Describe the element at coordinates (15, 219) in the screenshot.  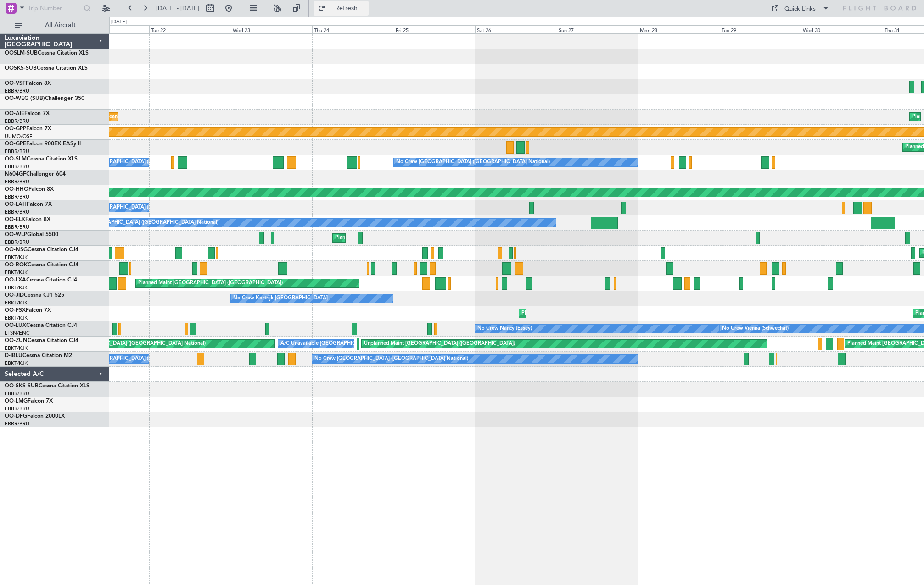
I see `span: OO-ELK` at that location.